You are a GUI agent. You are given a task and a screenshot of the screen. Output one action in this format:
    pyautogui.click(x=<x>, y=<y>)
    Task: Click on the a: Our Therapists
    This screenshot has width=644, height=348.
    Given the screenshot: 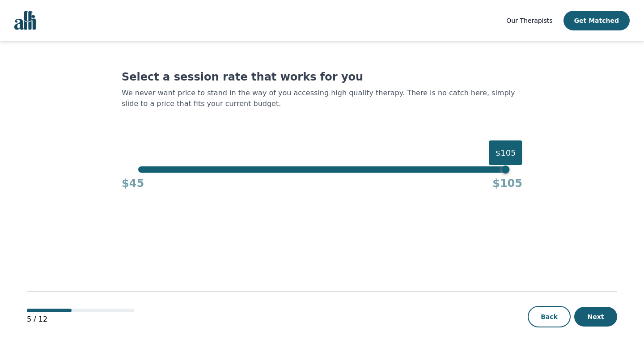 What is the action you would take?
    pyautogui.click(x=529, y=20)
    